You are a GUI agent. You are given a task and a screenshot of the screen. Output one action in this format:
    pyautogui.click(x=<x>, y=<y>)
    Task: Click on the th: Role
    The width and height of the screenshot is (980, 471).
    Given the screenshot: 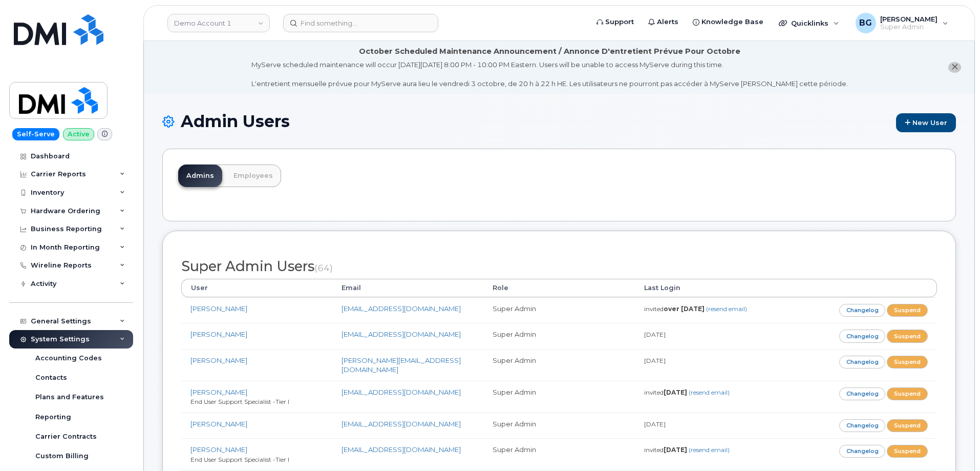 What is the action you would take?
    pyautogui.click(x=559, y=288)
    